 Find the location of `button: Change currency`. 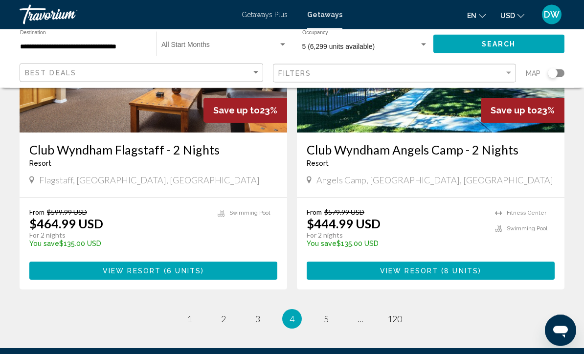

button: Change currency is located at coordinates (512, 15).